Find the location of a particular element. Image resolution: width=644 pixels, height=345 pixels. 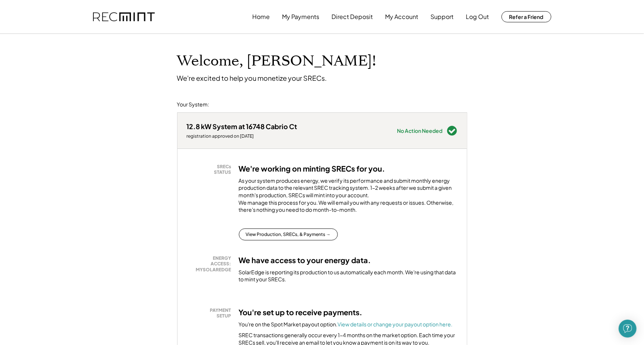

div: SolarEdge is reporting its production to us automatically each month. We're using that data to mi... is located at coordinates (348, 276).